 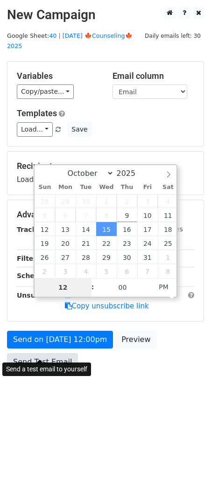 What do you see at coordinates (106, 229) in the screenshot?
I see `span: October 15, 2025` at bounding box center [106, 229].